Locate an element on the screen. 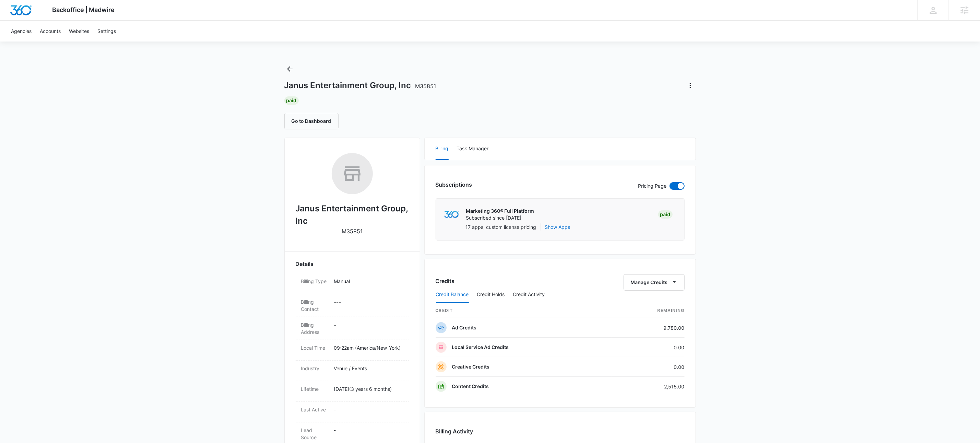 The height and width of the screenshot is (443, 980). dt: Last Active is located at coordinates (315, 409).